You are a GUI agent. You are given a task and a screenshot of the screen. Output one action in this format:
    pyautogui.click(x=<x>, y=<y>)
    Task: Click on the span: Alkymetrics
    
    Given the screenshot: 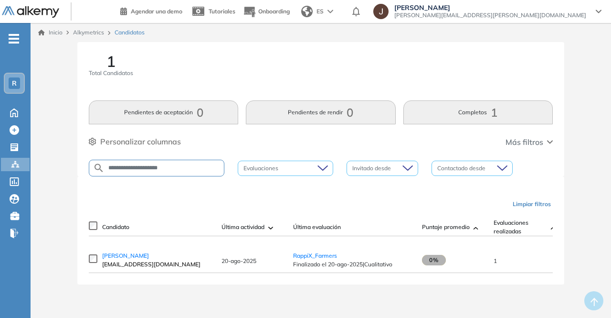 What is the action you would take?
    pyautogui.click(x=88, y=32)
    